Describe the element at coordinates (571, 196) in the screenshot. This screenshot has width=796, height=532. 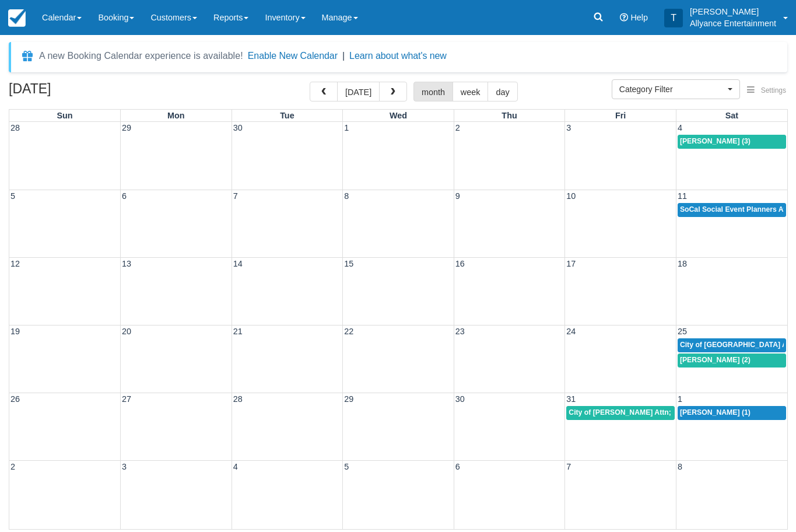
I see `span: 10` at that location.